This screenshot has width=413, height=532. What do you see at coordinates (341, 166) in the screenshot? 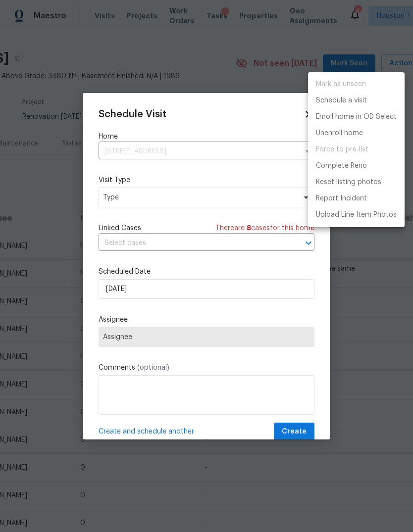
I see `p: Complete Reno` at bounding box center [341, 166].